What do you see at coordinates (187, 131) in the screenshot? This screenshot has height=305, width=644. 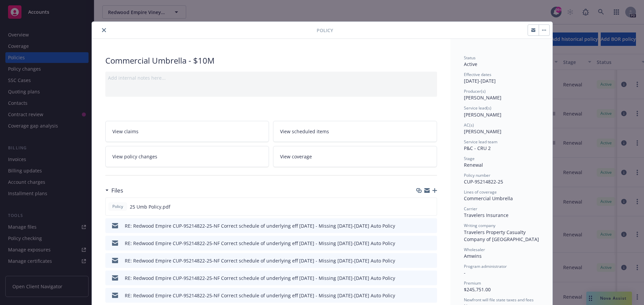 I see `a: View claims` at bounding box center [187, 131].